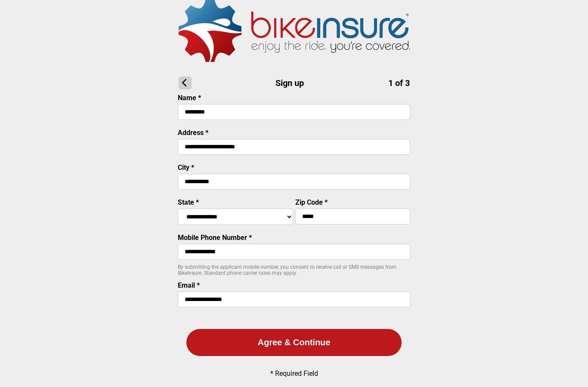 The width and height of the screenshot is (588, 387). What do you see at coordinates (311, 202) in the screenshot?
I see `label: Zip Code *` at bounding box center [311, 202].